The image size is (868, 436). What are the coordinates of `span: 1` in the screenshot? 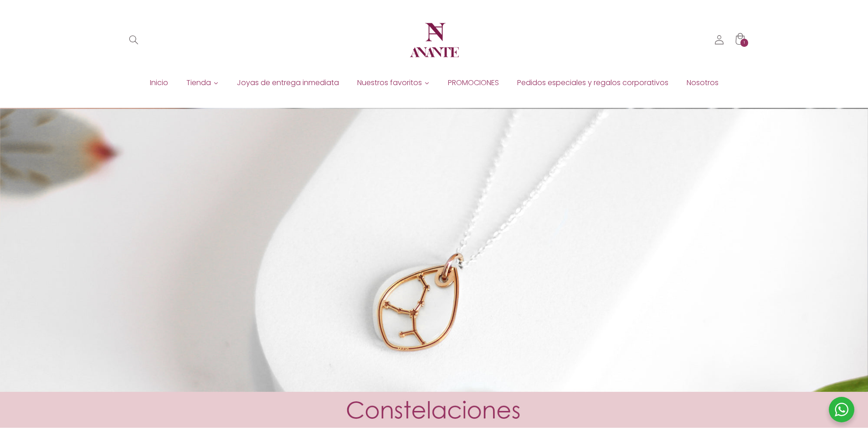 It's located at (745, 43).